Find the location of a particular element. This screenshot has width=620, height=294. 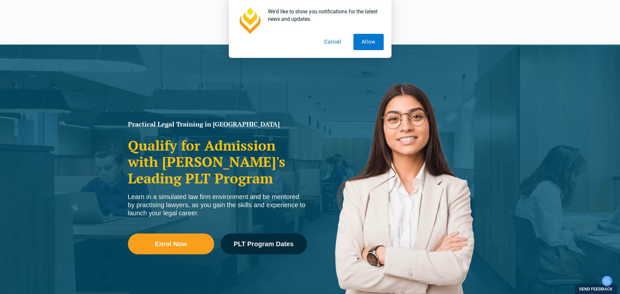

img: notification icon is located at coordinates (250, 21).